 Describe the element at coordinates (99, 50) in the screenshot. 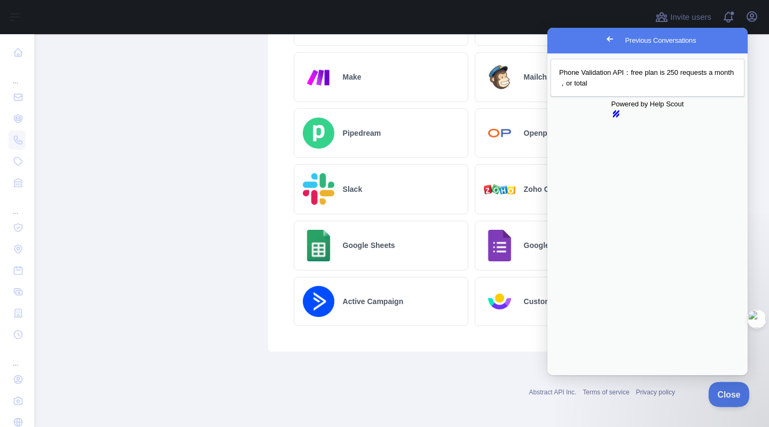

I see `span: Phone Validation API：free plan is 250 requests a month ，or total` at that location.